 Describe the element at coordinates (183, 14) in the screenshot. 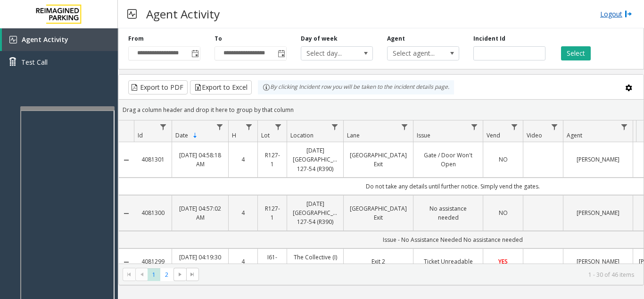

I see `h3: Agent Activity` at that location.